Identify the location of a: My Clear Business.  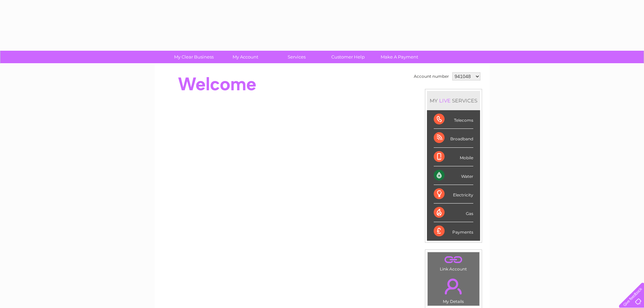
(193, 57).